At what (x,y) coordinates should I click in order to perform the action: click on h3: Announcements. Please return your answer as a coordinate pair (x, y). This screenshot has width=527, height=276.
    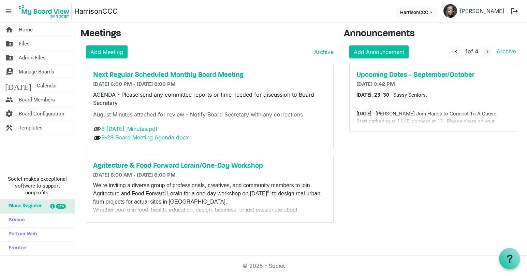
    Looking at the image, I should click on (433, 34).